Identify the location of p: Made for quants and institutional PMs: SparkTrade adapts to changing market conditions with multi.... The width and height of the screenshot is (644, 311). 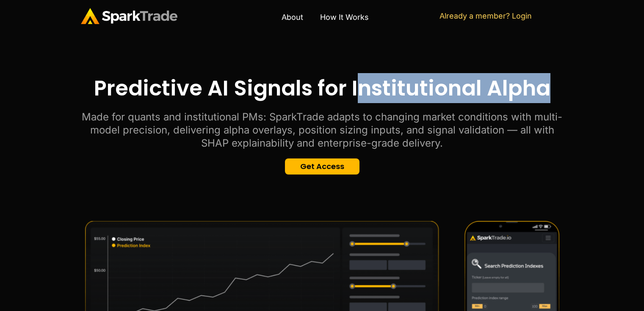
(322, 130).